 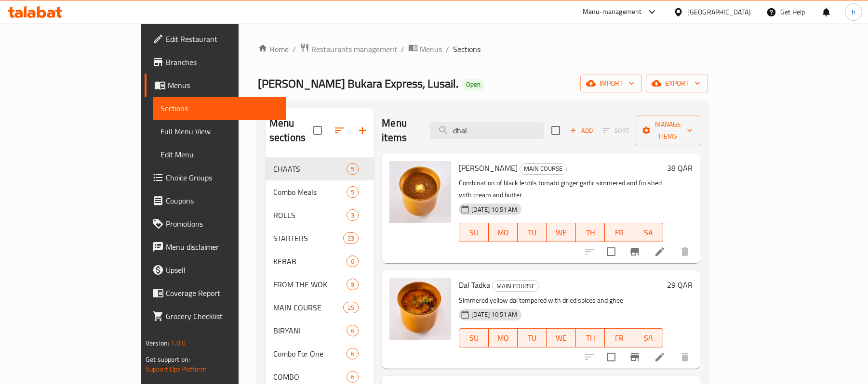 What do you see at coordinates (635, 252) in the screenshot?
I see `button: Branch-specific-item` at bounding box center [635, 252].